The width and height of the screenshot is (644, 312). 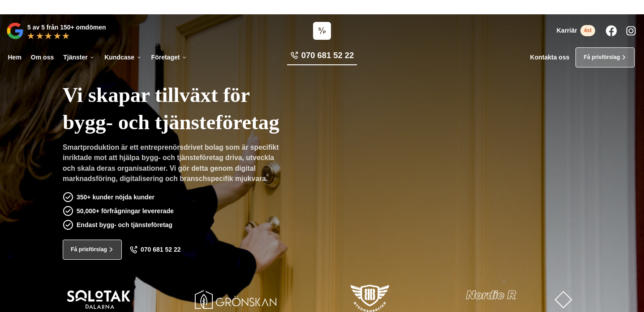 What do you see at coordinates (587, 31) in the screenshot?
I see `span: 4st` at bounding box center [587, 31].